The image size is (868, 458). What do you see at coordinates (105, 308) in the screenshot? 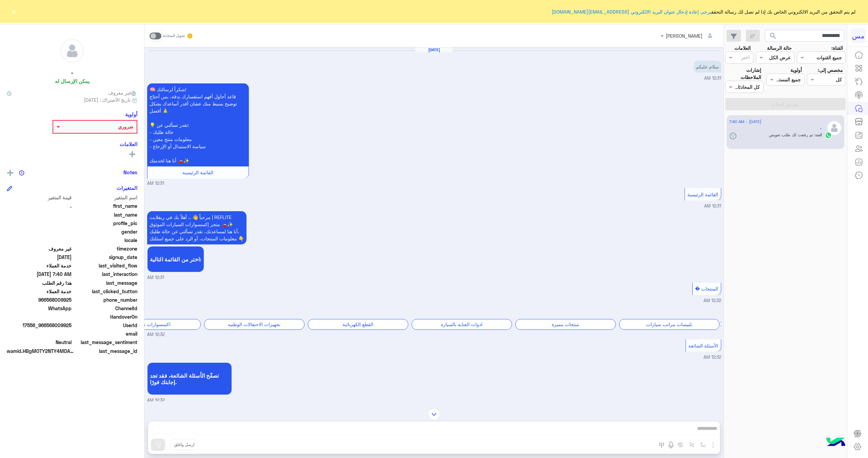
I see `span: ChannelId` at bounding box center [105, 308].